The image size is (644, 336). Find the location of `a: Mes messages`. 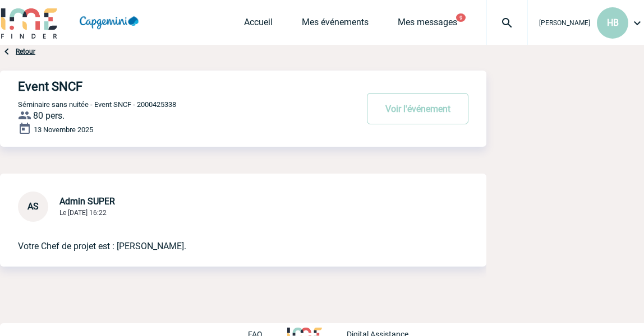

a: Mes messages is located at coordinates (427, 25).